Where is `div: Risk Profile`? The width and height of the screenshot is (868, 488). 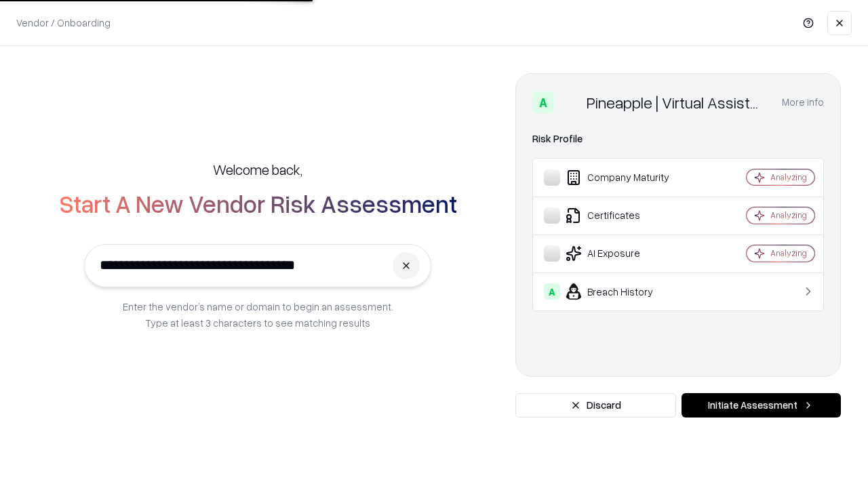 div: Risk Profile is located at coordinates (678, 139).